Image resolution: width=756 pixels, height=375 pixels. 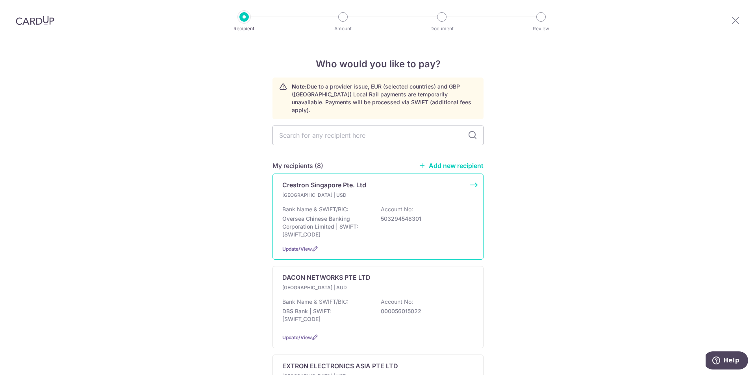 I want to click on a: Add new recipient, so click(x=451, y=166).